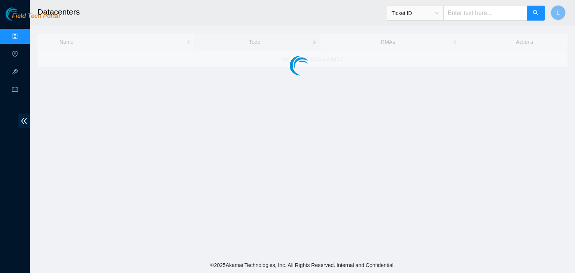  Describe the element at coordinates (415, 13) in the screenshot. I see `span: Ticket ID` at that location.